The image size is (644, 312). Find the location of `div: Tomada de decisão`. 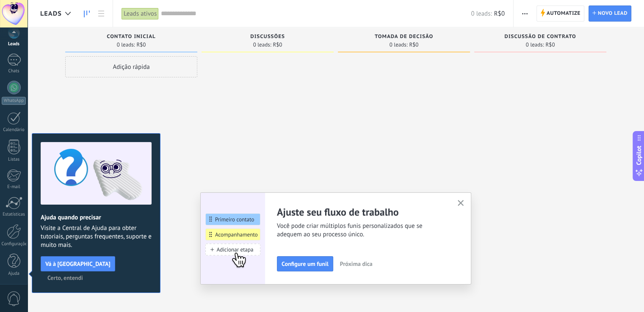

div: Tomada de decisão is located at coordinates (404, 37).